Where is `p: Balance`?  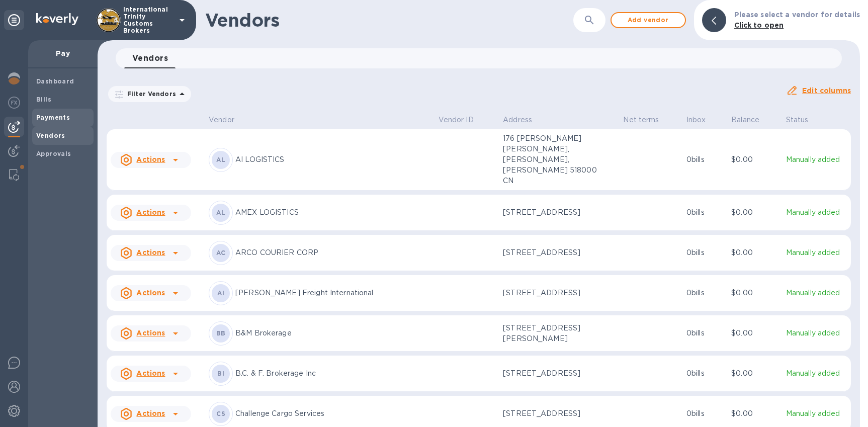 p: Balance is located at coordinates (745, 120).